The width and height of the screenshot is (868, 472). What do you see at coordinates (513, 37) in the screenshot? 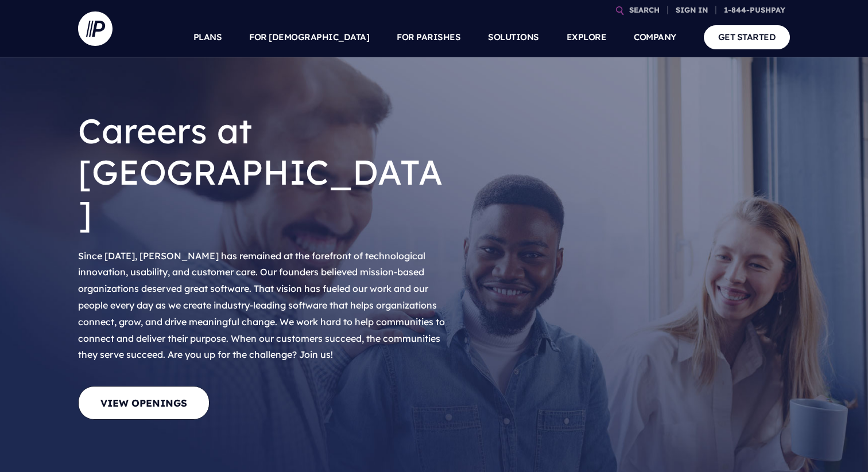
I see `a: SOLUTIONS` at bounding box center [513, 37].